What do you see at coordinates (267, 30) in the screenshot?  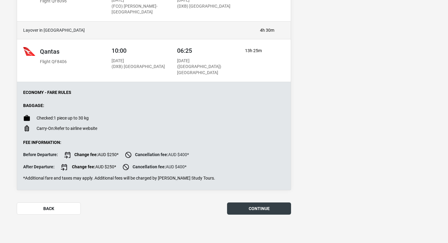 I see `p: 4h 30m` at bounding box center [267, 30].